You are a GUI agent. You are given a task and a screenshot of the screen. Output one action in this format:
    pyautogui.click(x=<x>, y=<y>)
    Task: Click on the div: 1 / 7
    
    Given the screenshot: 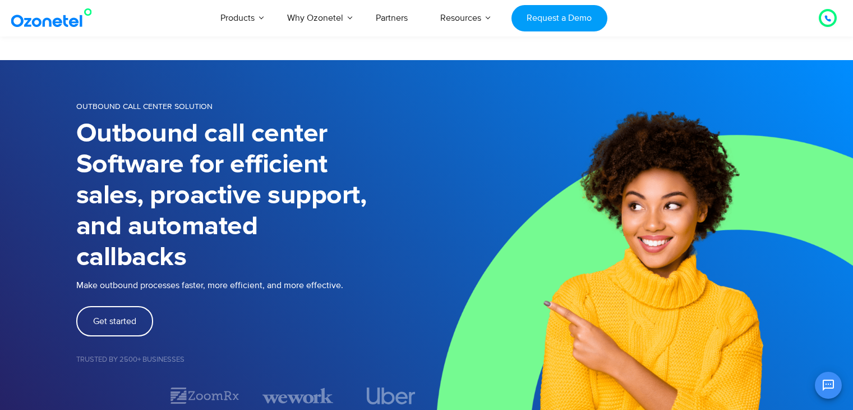 What is the action you would take?
    pyautogui.click(x=112, y=396)
    